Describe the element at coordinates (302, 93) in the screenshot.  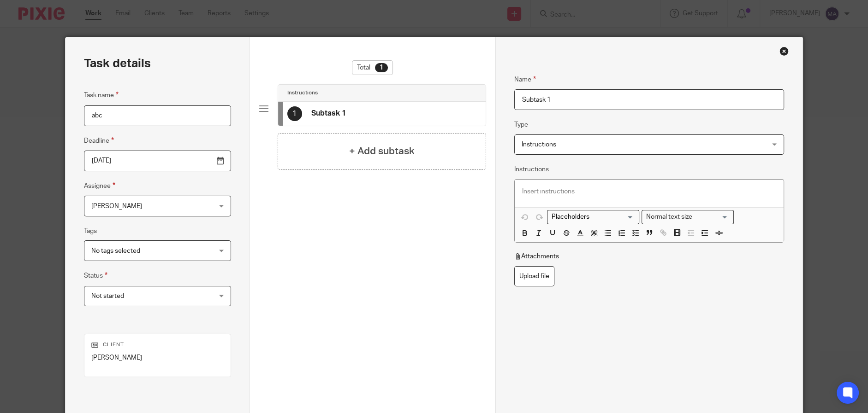
I see `h4: Instructions` at that location.